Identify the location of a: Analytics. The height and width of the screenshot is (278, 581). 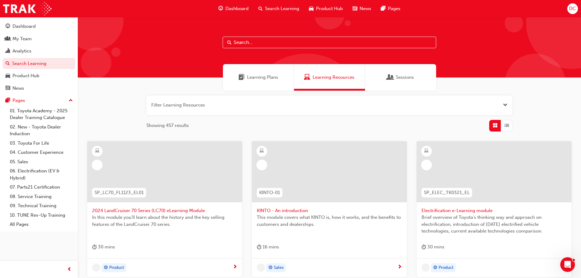
(39, 51).